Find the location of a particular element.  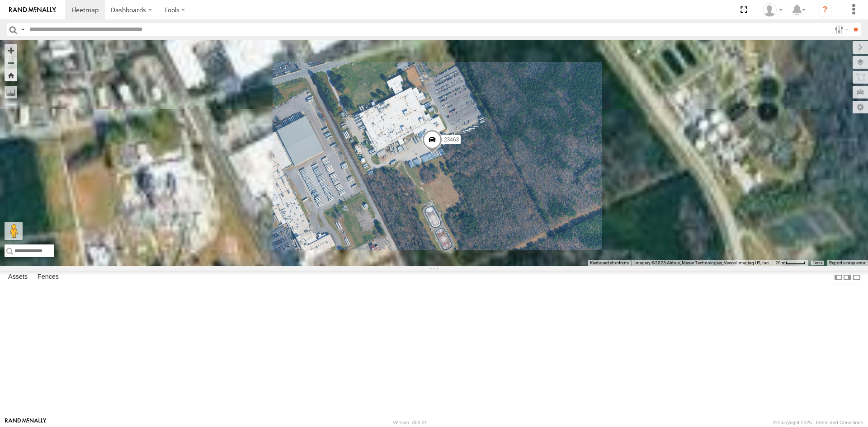

button: Keyboard shortcuts is located at coordinates (610, 263).